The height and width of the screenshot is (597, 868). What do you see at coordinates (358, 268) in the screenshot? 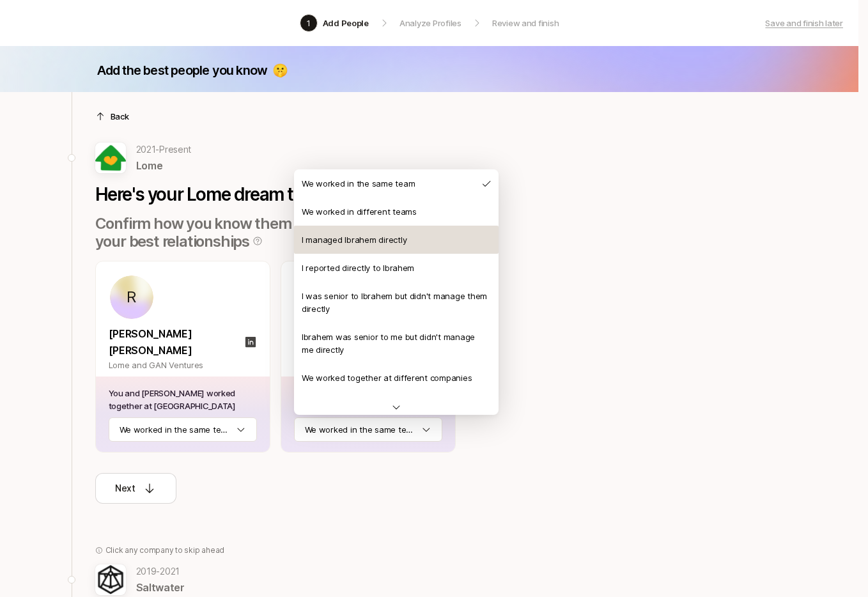
I see `p: I reported directly to Ibrahem` at bounding box center [358, 268].